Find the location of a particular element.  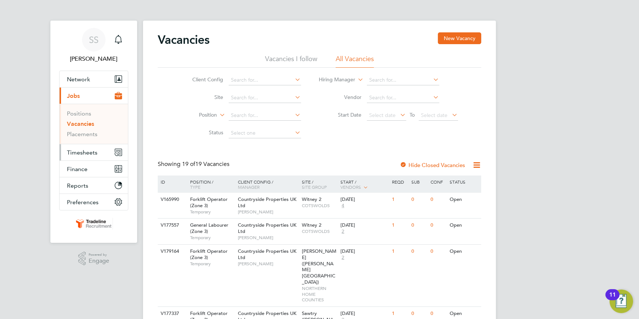

label: Start Date is located at coordinates (340, 115).